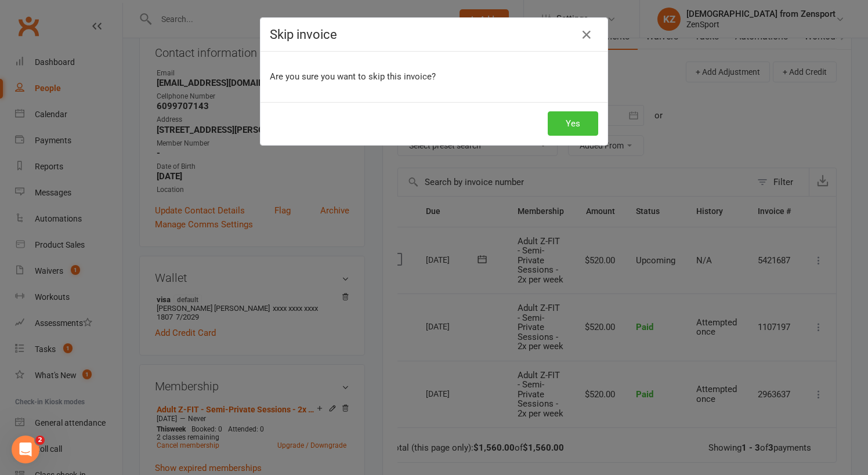 This screenshot has width=868, height=475. What do you see at coordinates (353, 76) in the screenshot?
I see `span: Are you sure you want to skip this invoice?` at bounding box center [353, 76].